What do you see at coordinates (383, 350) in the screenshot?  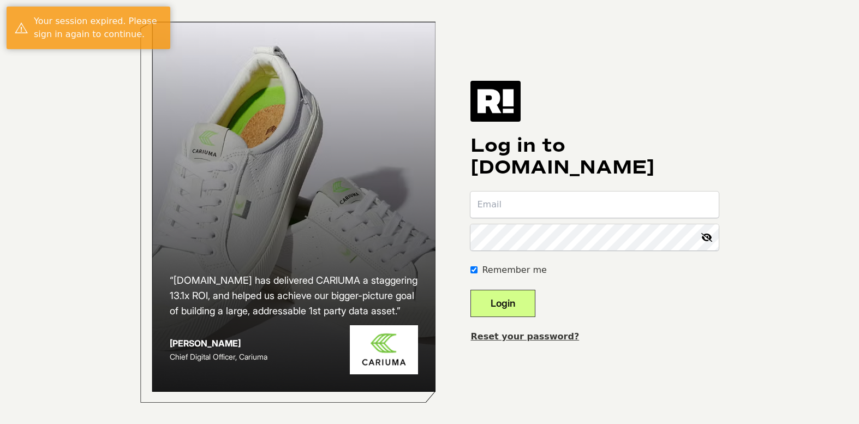 I see `img: Cariuma` at bounding box center [383, 350].